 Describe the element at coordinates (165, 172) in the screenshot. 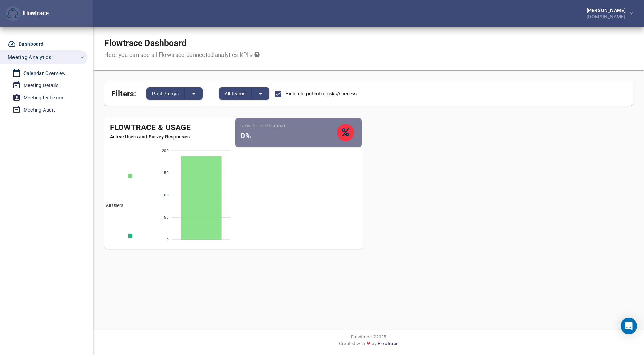

I see `tspan: 150` at that location.